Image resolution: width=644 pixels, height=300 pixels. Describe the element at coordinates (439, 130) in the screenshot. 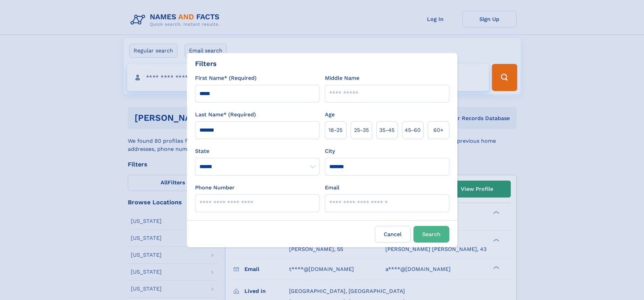

I see `span: 60+` at that location.